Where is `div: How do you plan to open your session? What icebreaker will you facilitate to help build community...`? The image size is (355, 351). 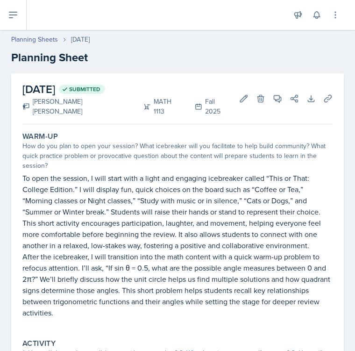
div: How do you plan to open your session? What icebreaker will you facilitate to help build community... is located at coordinates (178, 156).